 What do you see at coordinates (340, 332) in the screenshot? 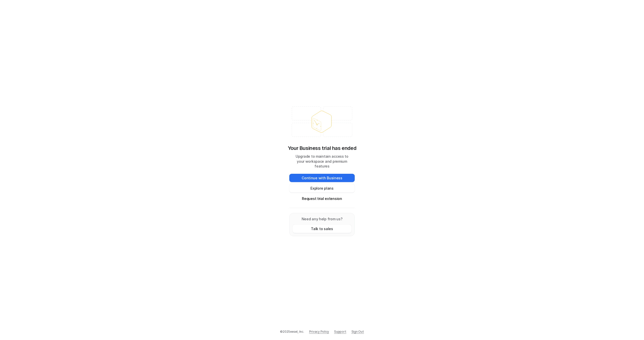
I see `span: Support` at bounding box center [340, 332].